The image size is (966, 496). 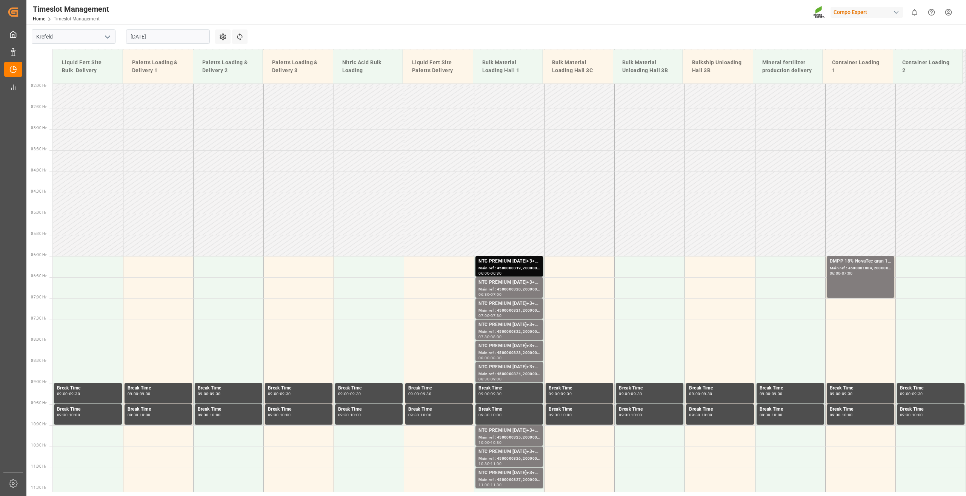 I want to click on div: Main ref : 4500000320, 2000000077;, so click(x=509, y=289).